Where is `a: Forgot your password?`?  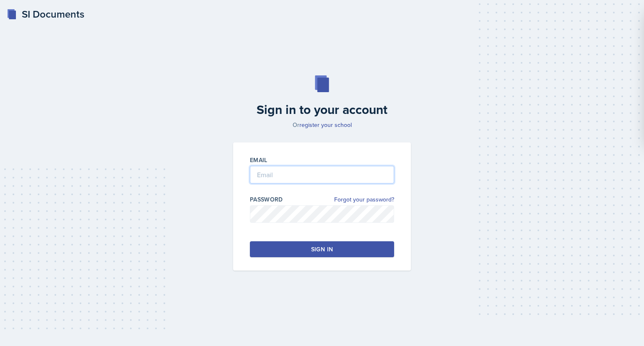 a: Forgot your password? is located at coordinates (364, 199).